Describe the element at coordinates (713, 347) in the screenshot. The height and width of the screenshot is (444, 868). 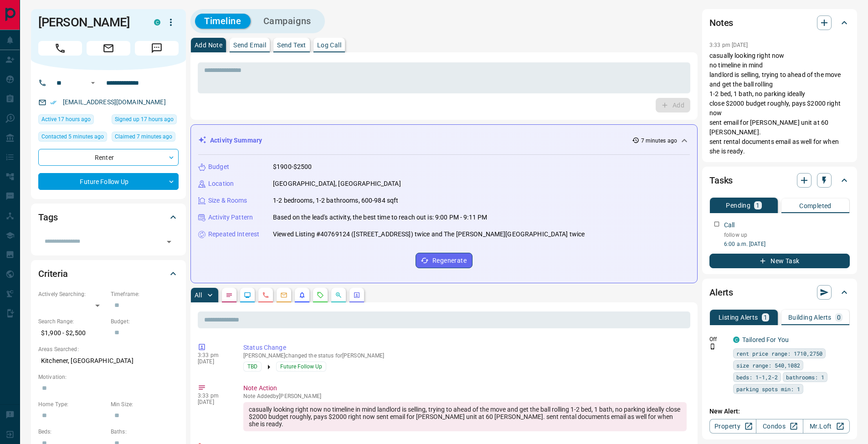
I see `svg: Push Notification Only` at that location.